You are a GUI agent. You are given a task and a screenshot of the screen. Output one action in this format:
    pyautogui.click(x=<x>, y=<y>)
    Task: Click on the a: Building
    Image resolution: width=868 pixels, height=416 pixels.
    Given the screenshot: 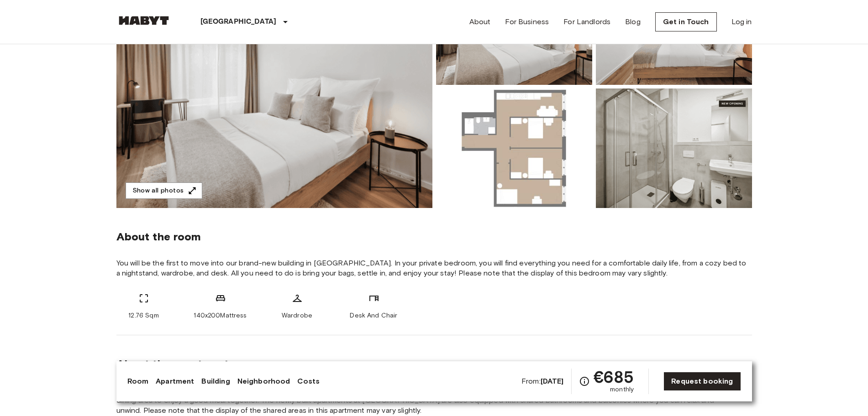 What is the action you would take?
    pyautogui.click(x=215, y=382)
    